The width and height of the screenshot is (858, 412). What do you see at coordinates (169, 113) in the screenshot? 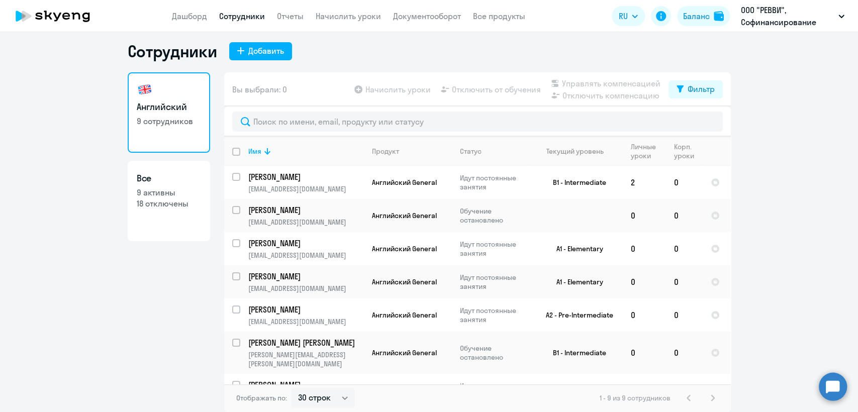
I see `a: Английский9 сотрудников` at bounding box center [169, 113].